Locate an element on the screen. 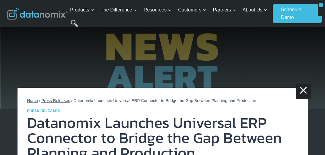 The image size is (325, 155). a: Search is located at coordinates (74, 26).